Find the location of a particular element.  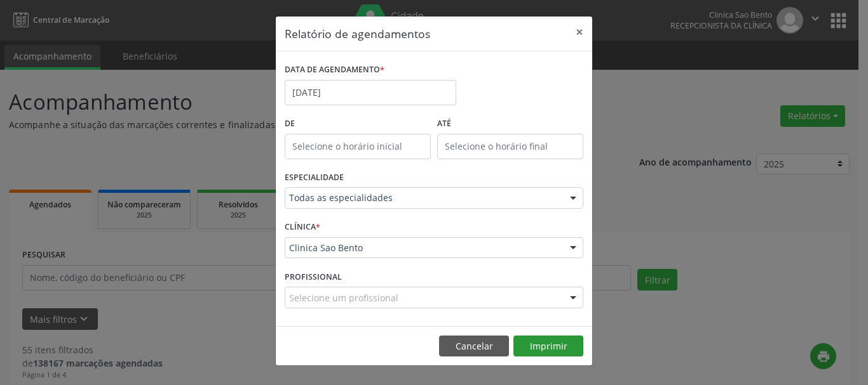

button: Cancelar is located at coordinates (474, 347).